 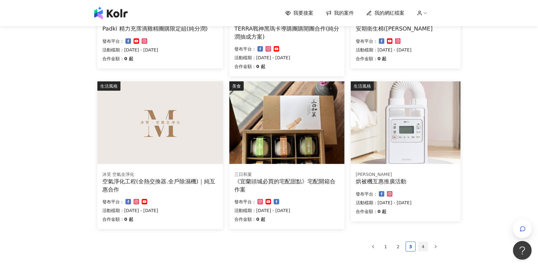 What do you see at coordinates (435, 247) in the screenshot?
I see `li: Next Page` at bounding box center [435, 247].